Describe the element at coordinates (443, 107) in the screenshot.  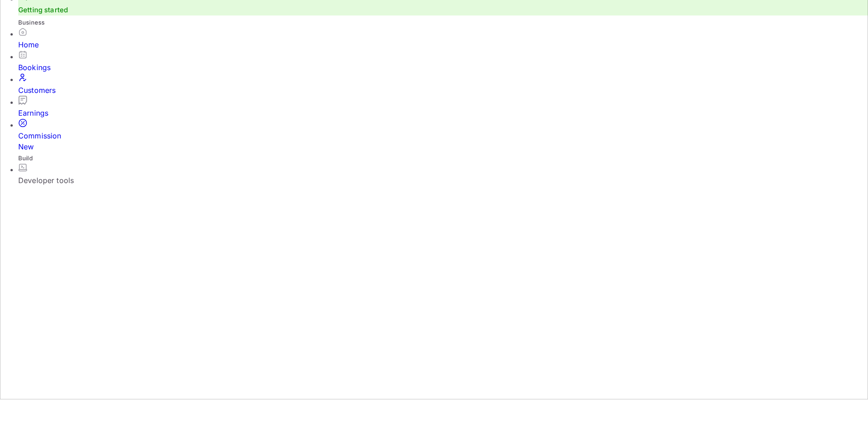
I see `a: Earnings` at that location.